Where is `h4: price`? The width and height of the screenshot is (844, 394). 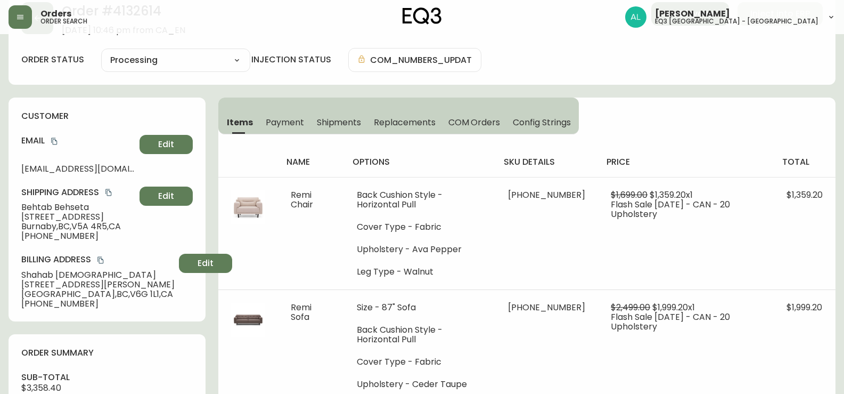
h4: price is located at coordinates (686, 162).